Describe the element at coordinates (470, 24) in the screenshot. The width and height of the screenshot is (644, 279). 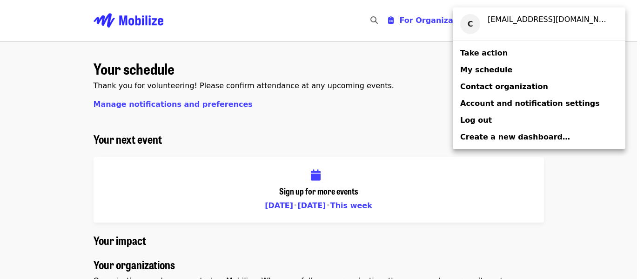
I see `div: C` at that location.